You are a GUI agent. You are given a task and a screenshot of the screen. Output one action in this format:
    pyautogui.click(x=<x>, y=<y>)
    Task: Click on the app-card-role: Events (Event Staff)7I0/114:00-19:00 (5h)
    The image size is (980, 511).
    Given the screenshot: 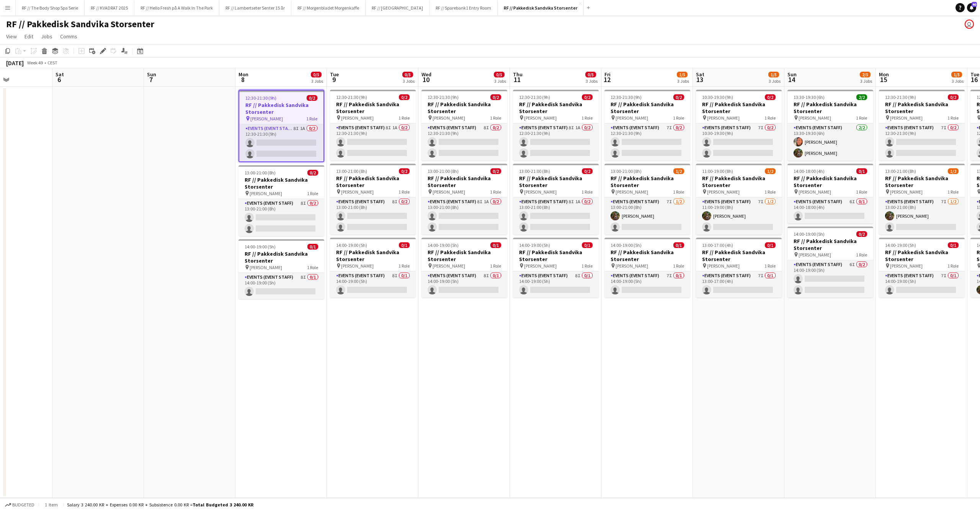 What is the action you would take?
    pyautogui.click(x=922, y=285)
    